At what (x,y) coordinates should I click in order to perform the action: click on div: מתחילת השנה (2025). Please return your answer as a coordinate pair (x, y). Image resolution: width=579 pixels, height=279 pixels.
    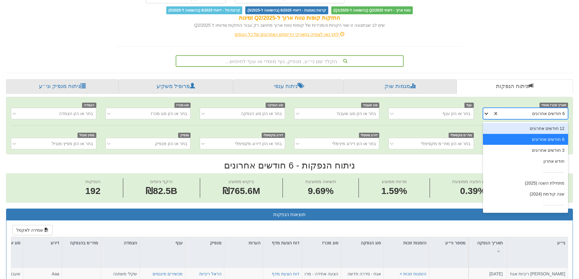
    Looking at the image, I should click on (525, 183).